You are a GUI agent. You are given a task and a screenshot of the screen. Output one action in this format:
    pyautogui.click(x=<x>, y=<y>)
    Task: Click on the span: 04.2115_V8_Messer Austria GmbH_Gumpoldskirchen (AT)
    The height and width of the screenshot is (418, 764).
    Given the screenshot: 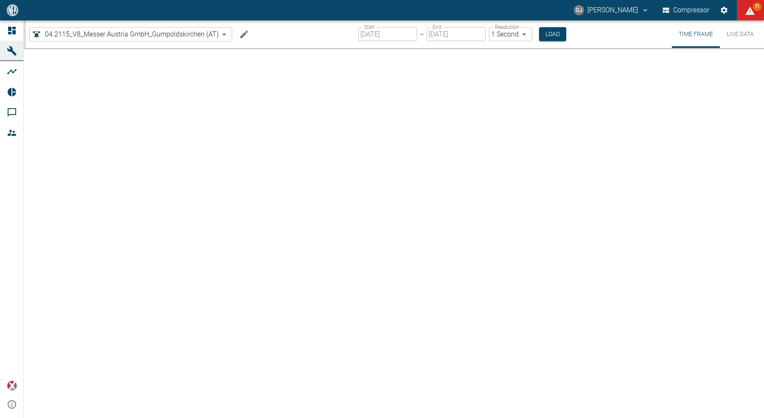 What is the action you would take?
    pyautogui.click(x=132, y=34)
    